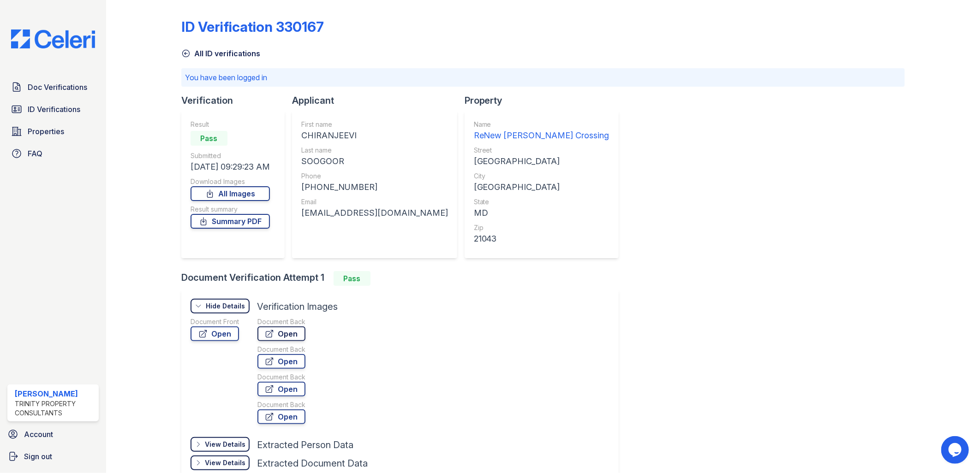 The width and height of the screenshot is (980, 473). What do you see at coordinates (53, 88) in the screenshot?
I see `a: Doc Verifications` at bounding box center [53, 88].